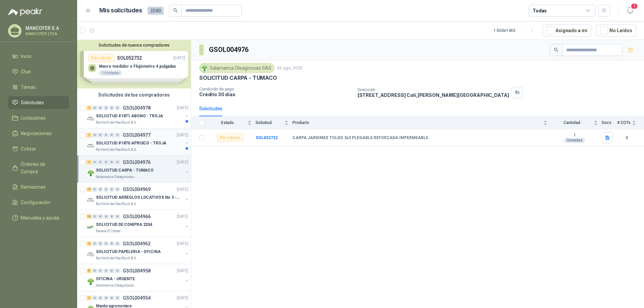 The width and height of the screenshot is (644, 308). What do you see at coordinates (121, 10) in the screenshot?
I see `h1: Mis solicitudes` at bounding box center [121, 10].